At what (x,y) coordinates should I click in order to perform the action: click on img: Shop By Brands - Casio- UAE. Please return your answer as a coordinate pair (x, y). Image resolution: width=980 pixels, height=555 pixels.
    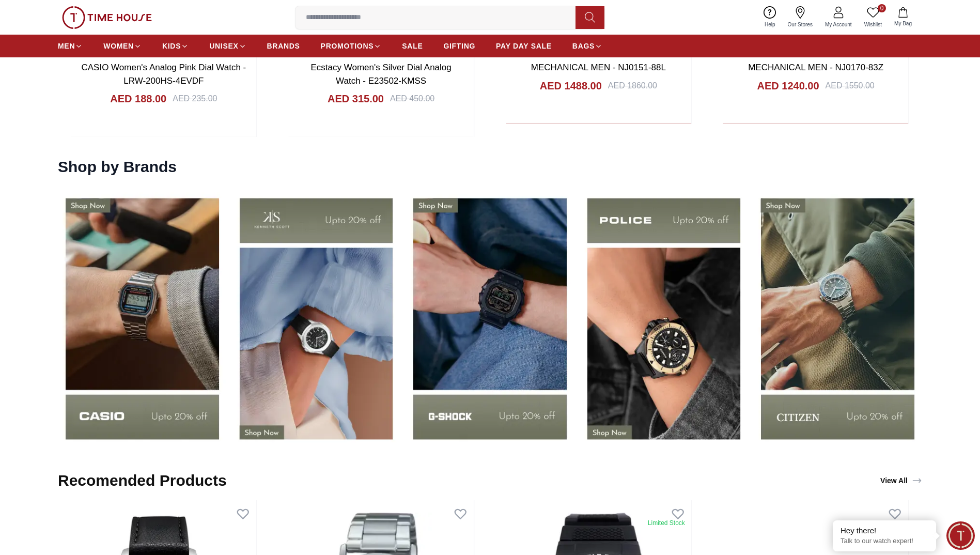
    Looking at the image, I should click on (316, 318).